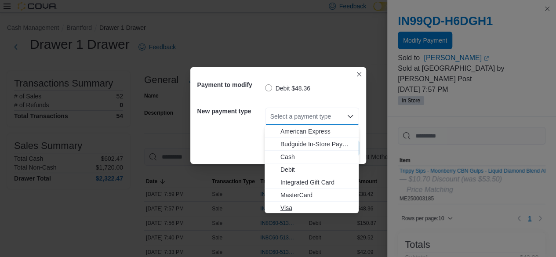  What do you see at coordinates (230, 111) in the screenshot?
I see `h5: New payment type` at bounding box center [230, 111].